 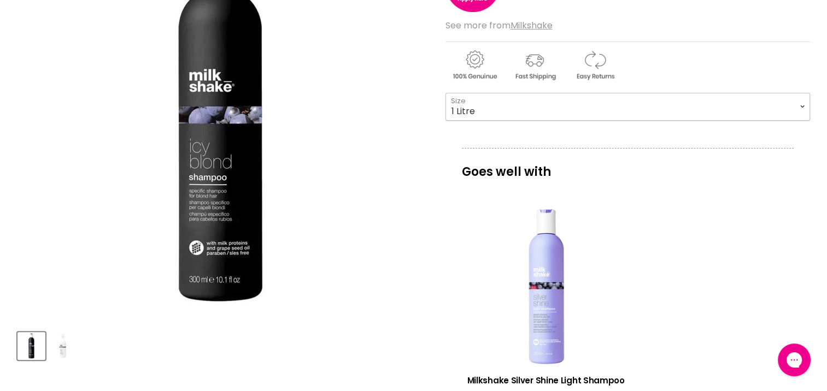 I want to click on img: shipping.gif, so click(x=535, y=65).